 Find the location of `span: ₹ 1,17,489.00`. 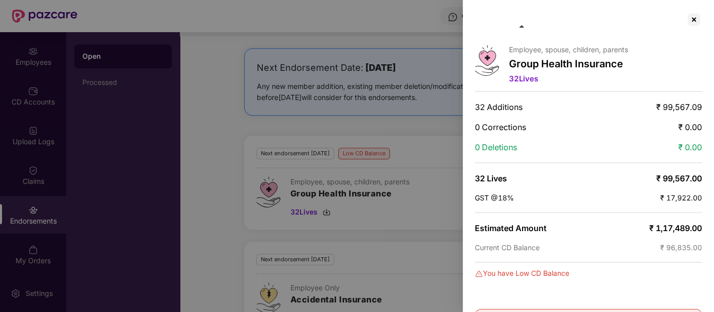

span: ₹ 1,17,489.00 is located at coordinates (676, 228).